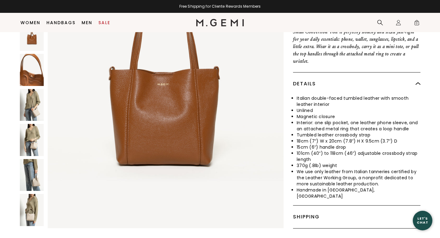 The height and width of the screenshot is (238, 440). Describe the element at coordinates (358, 116) in the screenshot. I see `li: Magnetic closure` at that location.